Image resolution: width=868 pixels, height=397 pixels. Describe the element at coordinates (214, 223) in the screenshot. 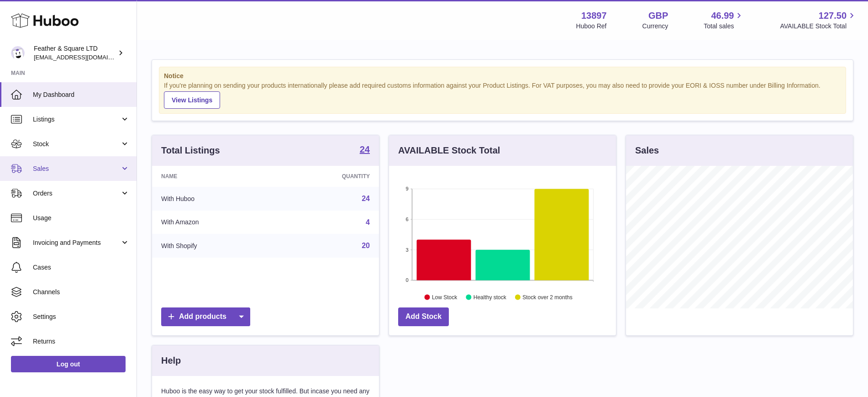

I see `td: With Amazon` at that location.